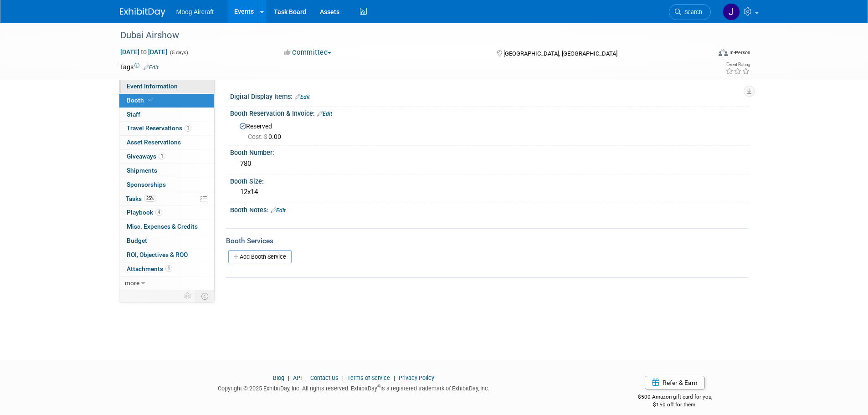 The width and height of the screenshot is (868, 415). I want to click on a: Tasks25%, so click(167, 199).